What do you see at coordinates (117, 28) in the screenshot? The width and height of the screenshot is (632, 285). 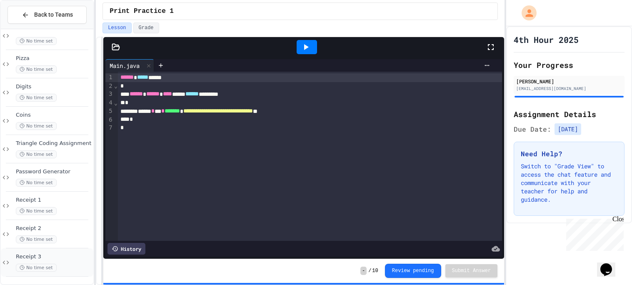 I see `button: Lesson` at bounding box center [117, 28].